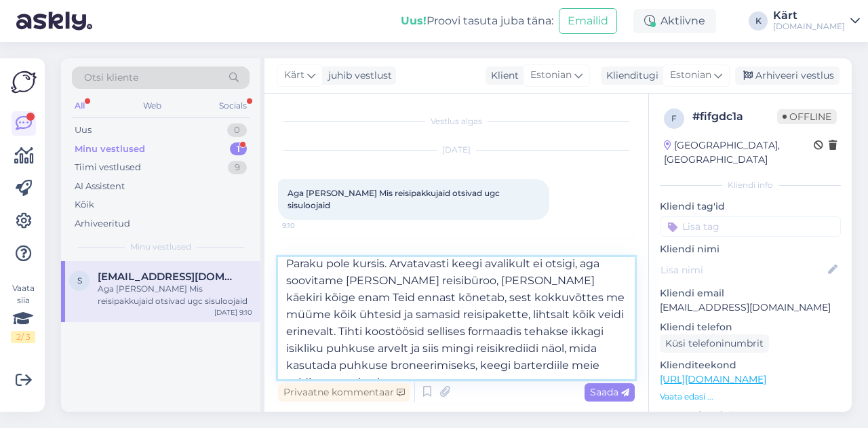  I want to click on div: Arhiveeri vestlus, so click(787, 75).